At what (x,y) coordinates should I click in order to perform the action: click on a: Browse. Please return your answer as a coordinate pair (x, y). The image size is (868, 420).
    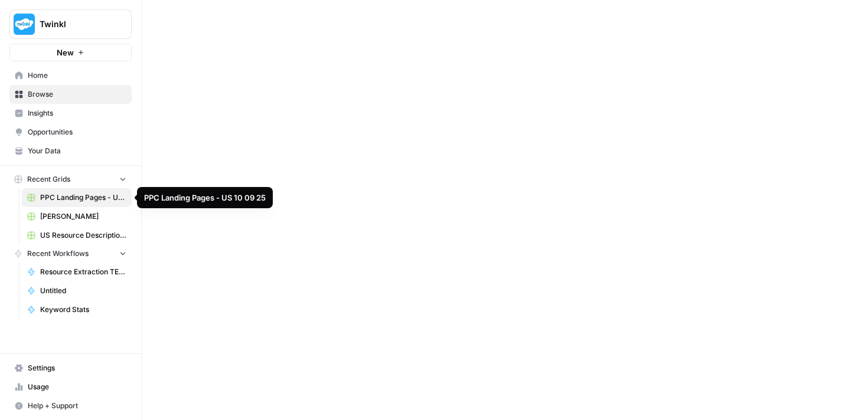
    Looking at the image, I should click on (70, 95).